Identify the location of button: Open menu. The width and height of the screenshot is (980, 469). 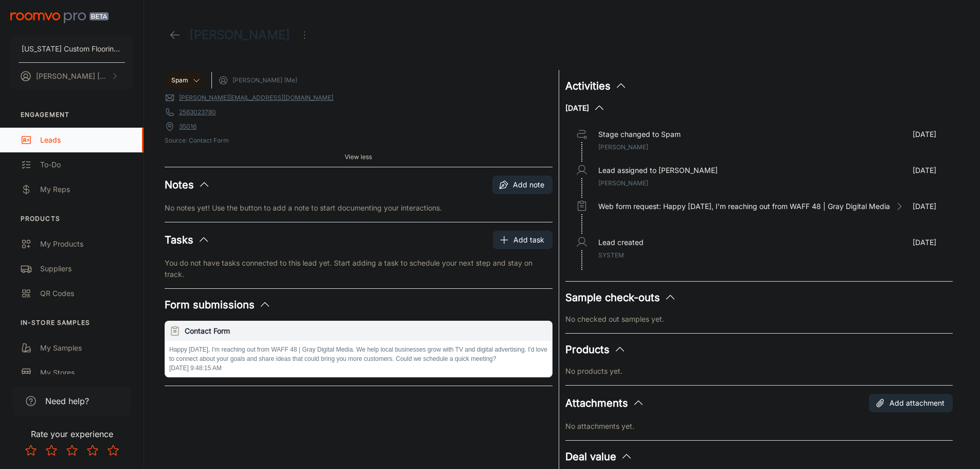
(305, 35).